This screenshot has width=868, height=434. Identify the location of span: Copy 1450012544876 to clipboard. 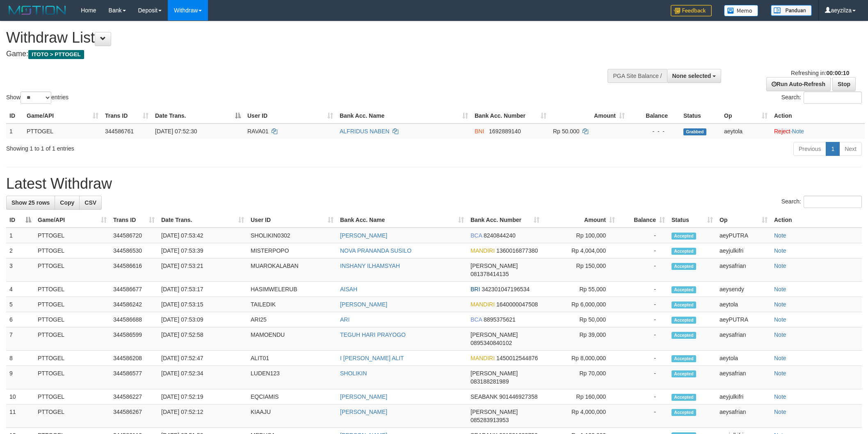
(517, 358).